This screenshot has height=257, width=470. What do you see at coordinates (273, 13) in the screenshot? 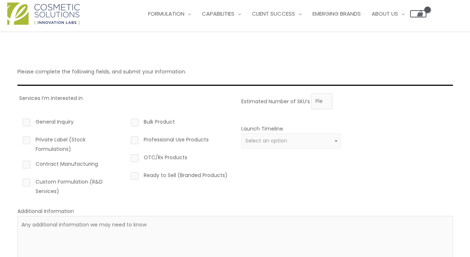
I see `span: Client Success` at bounding box center [273, 13].